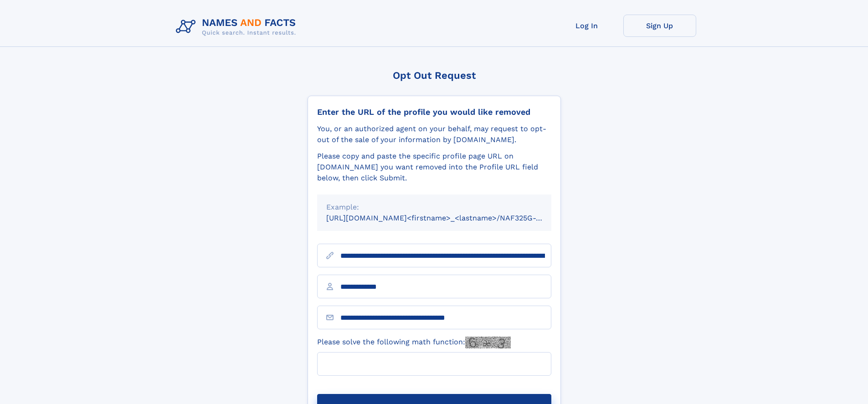 The width and height of the screenshot is (868, 404). Describe the element at coordinates (414, 343) in the screenshot. I see `label: Please solve the following math function:` at that location.